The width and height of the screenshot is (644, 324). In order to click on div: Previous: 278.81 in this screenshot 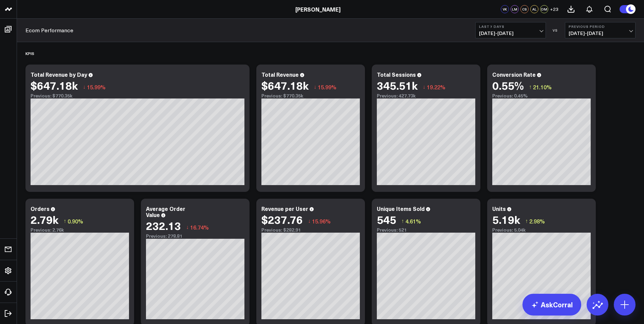, I will do `click(195, 236)`.